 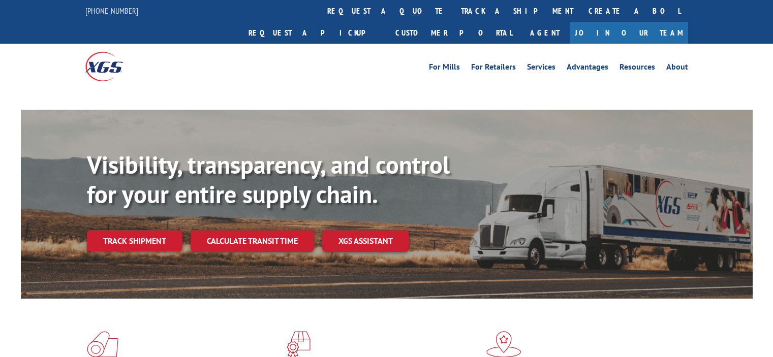 I want to click on a: Advantages, so click(x=587, y=69).